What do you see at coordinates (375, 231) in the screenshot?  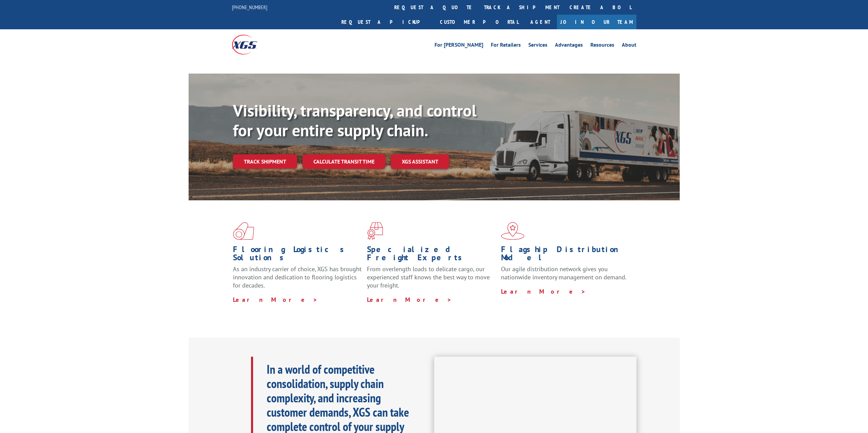 I see `img: xgs-icon-focused-on-flooring-red` at bounding box center [375, 231].